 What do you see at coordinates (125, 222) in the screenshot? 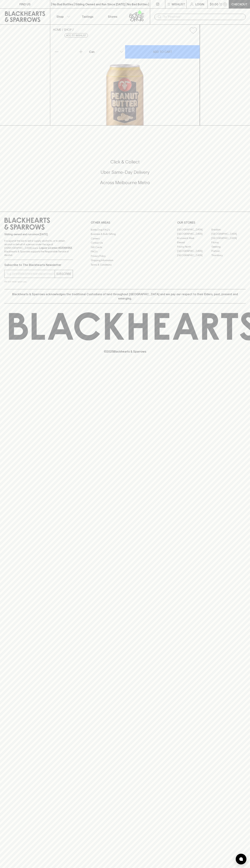
I see `p: OTHER AREAS` at bounding box center [125, 222].